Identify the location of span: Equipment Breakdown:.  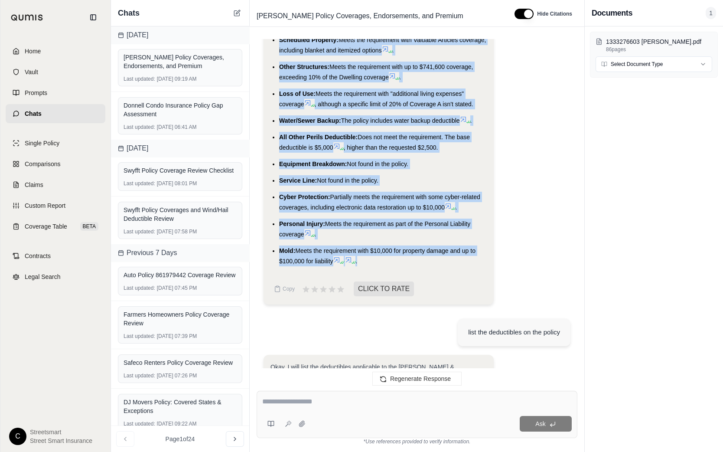
(313, 164).